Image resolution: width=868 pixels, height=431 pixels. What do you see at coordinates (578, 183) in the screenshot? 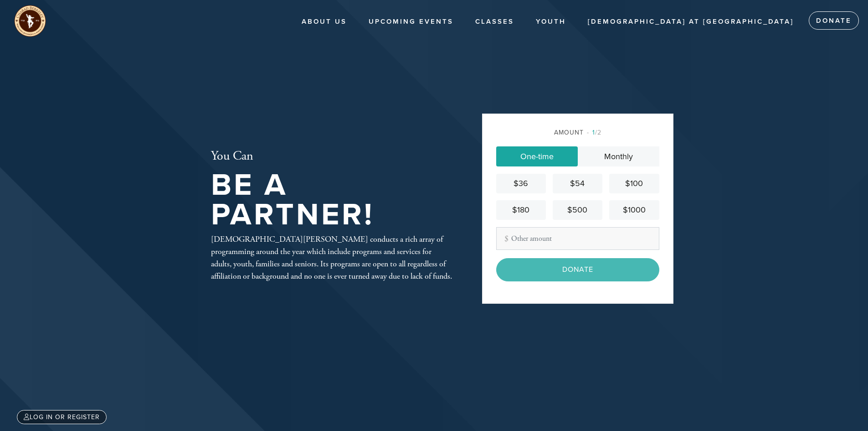
I see `div: $54` at bounding box center [578, 183].